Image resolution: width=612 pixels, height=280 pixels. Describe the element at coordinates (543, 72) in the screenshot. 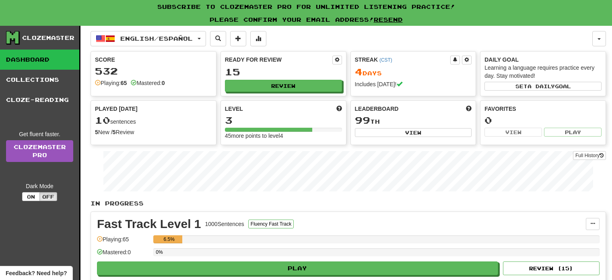

I see `div: Learning a language requires practice every day. Stay motivated!` at that location.